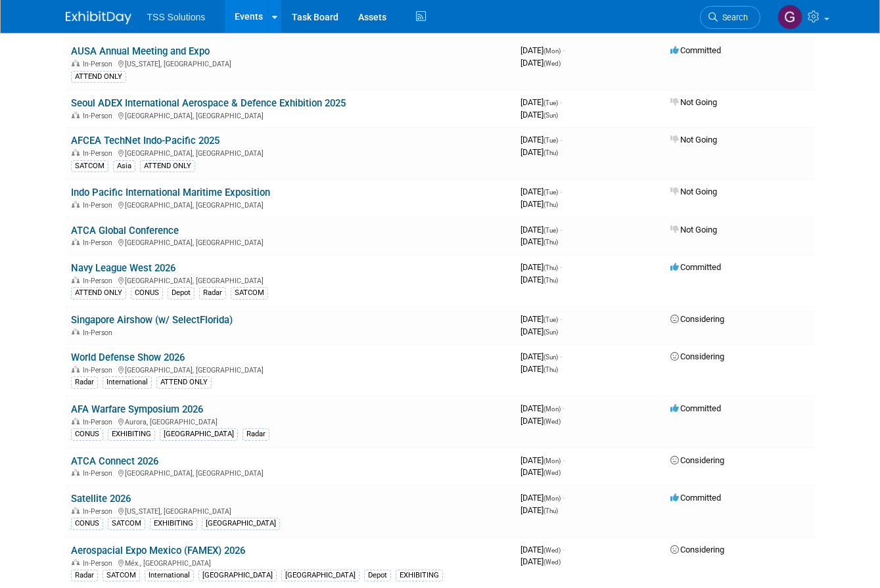 The width and height of the screenshot is (880, 588). I want to click on a: AFA Warfare Symposium 2026, so click(137, 409).